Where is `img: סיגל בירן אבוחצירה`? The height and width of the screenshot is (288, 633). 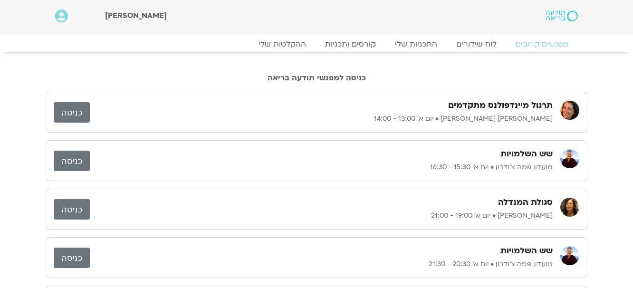 img: סיגל בירן אבוחצירה is located at coordinates (570, 110).